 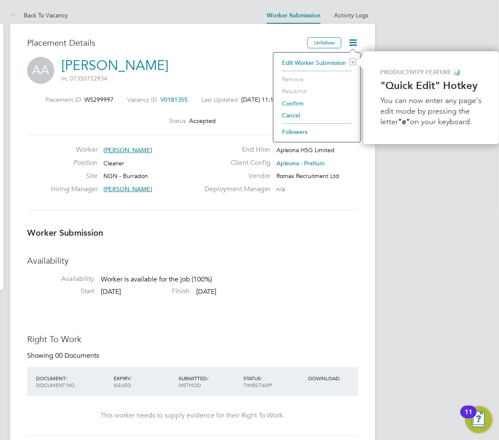 I want to click on label: Finish, so click(x=156, y=291).